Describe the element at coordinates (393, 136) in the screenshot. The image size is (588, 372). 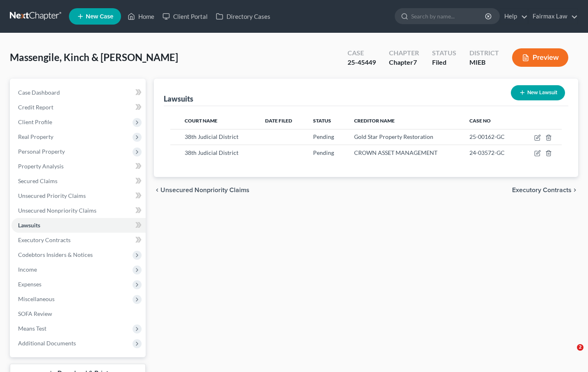
I see `span: Gold Star Property Restoration` at that location.